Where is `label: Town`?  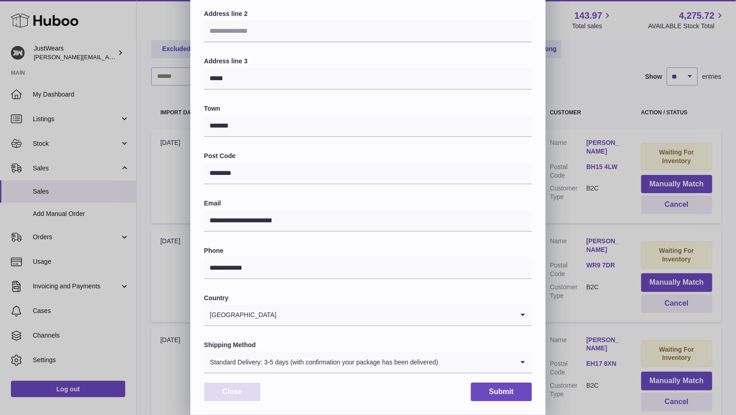
label: Town is located at coordinates (368, 108).